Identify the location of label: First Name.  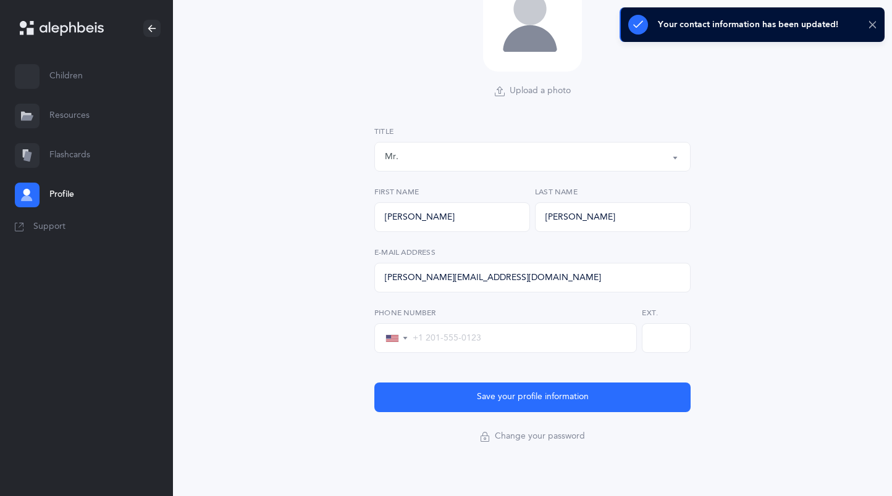
(452, 192).